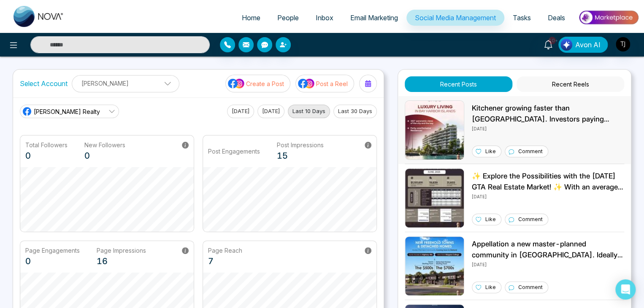 The image size is (644, 308). What do you see at coordinates (355, 111) in the screenshot?
I see `button: Last 30 Days` at bounding box center [355, 111].